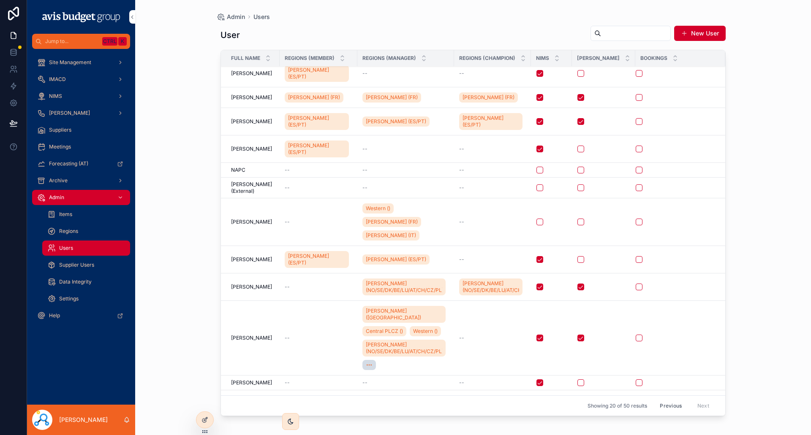 The image size is (811, 435). What do you see at coordinates (68, 231) in the screenshot?
I see `span: Regions` at bounding box center [68, 231].